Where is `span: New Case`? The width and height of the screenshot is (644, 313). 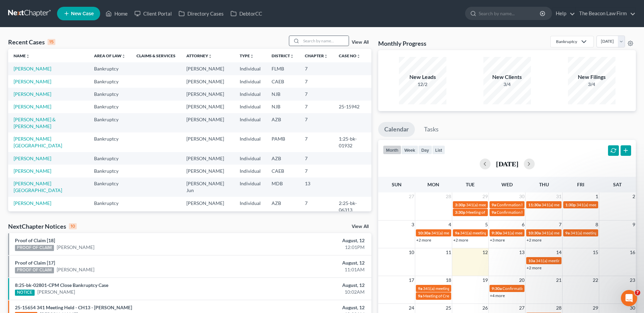
span: New Case is located at coordinates (82, 14).